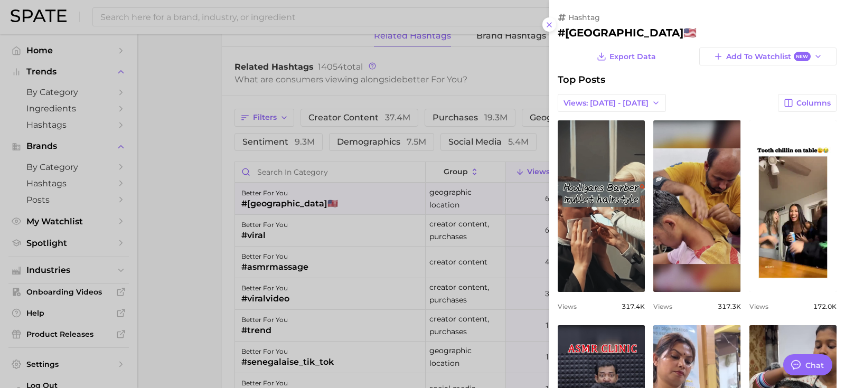 The height and width of the screenshot is (388, 845). I want to click on span: Add to Watchlist, so click(767, 56).